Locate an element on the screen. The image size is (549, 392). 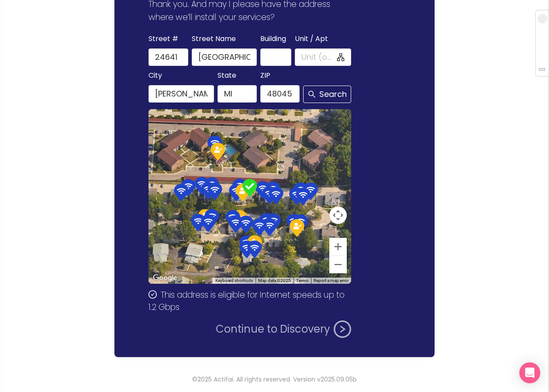
button: Map camera controls is located at coordinates (338, 215).